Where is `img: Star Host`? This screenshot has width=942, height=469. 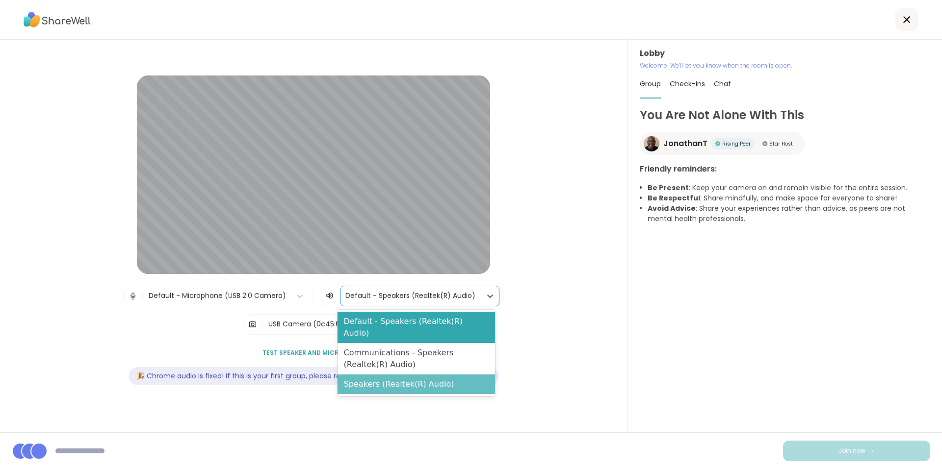
img: Star Host is located at coordinates (765, 144).